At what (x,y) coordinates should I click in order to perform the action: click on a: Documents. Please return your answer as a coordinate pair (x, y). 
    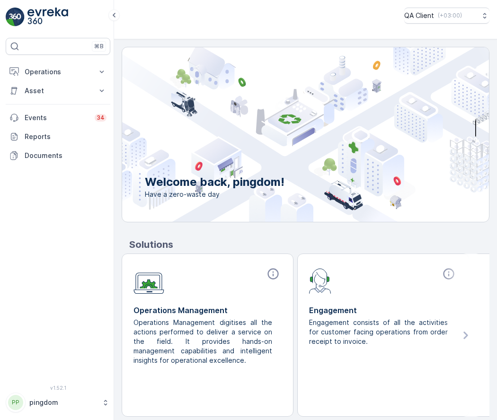
    Looking at the image, I should click on (58, 156).